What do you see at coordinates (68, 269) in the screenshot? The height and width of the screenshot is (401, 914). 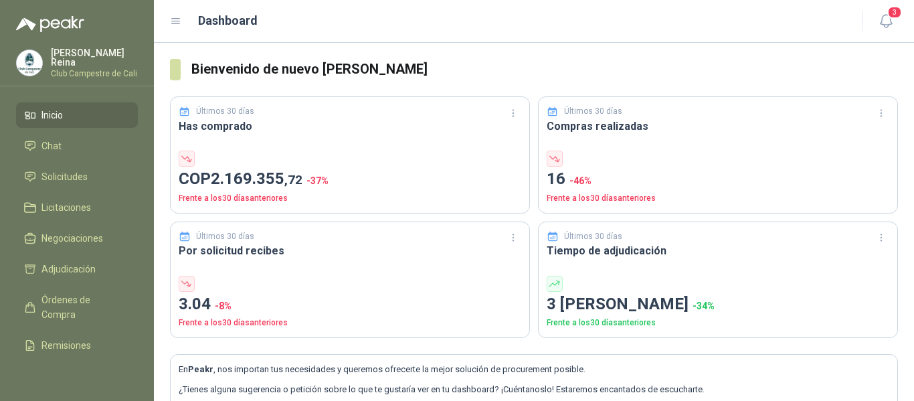 I see `span: Adjudicación` at bounding box center [68, 269].